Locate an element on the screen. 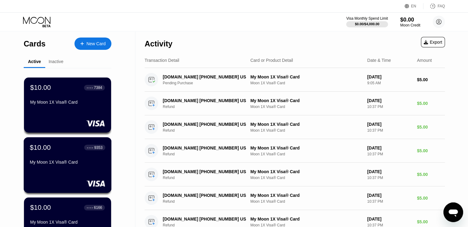  div: Moon Credit is located at coordinates (410, 25).